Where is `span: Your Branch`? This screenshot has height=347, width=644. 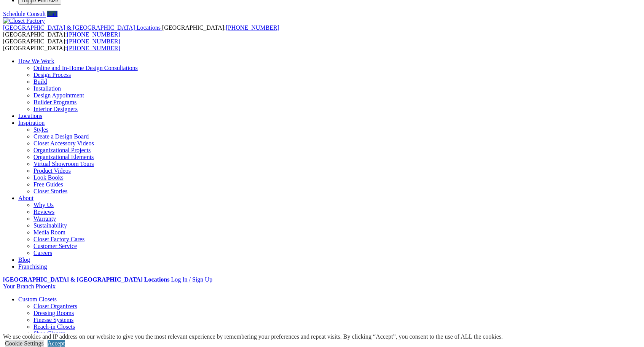
span: Your Branch is located at coordinates (18, 286).